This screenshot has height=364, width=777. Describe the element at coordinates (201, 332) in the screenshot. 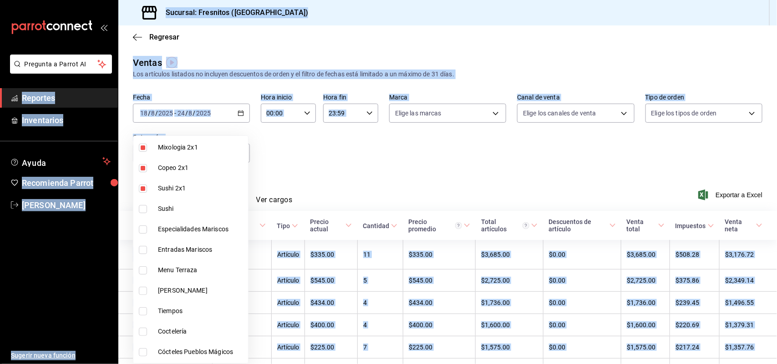

I see `span: Coctelería` at that location.